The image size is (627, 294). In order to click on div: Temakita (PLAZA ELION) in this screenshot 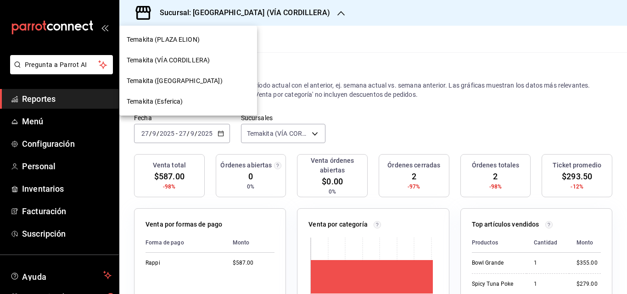, I will do `click(188, 39)`.